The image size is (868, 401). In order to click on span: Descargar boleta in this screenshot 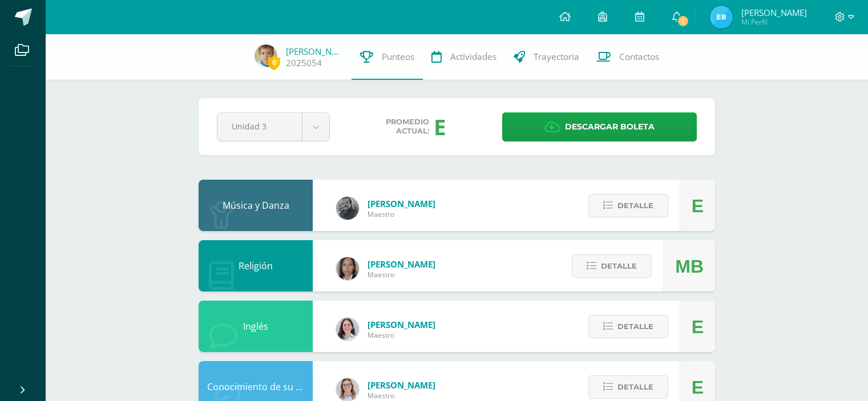, I will do `click(610, 127)`.